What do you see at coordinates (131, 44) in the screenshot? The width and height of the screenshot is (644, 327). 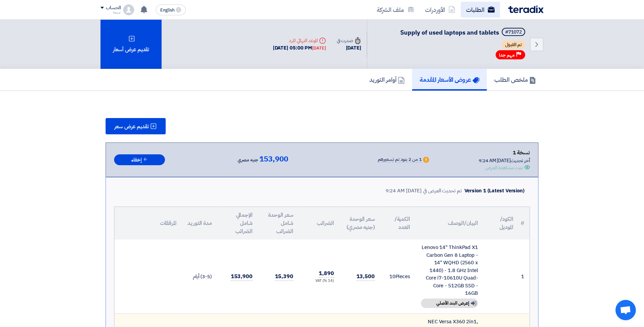 I see `div: تقديم عرض أسعار` at bounding box center [131, 44].